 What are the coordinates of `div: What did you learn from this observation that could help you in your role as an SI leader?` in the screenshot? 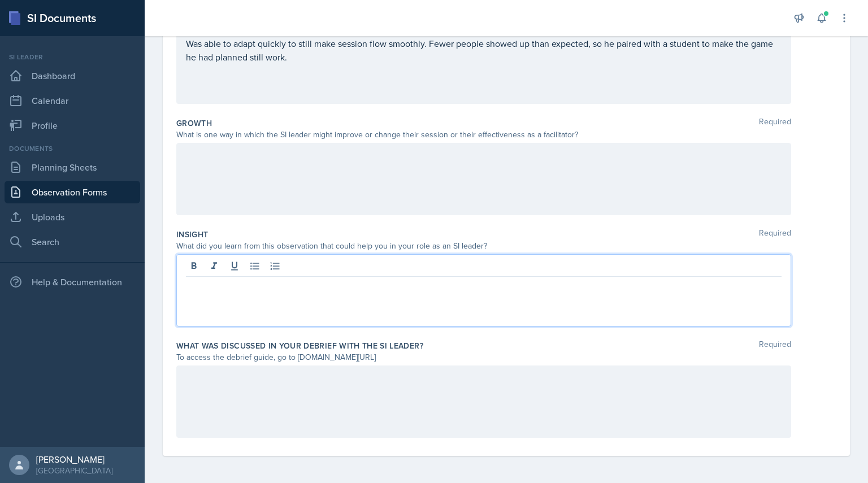 It's located at (484, 246).